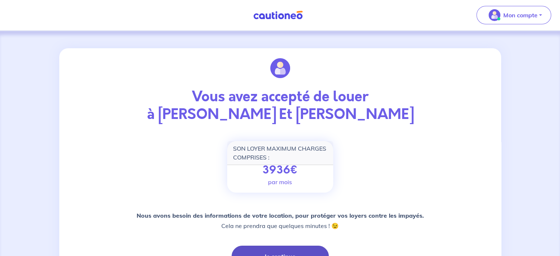 This screenshot has width=560, height=256. Describe the element at coordinates (280, 182) in the screenshot. I see `p: par mois` at that location.